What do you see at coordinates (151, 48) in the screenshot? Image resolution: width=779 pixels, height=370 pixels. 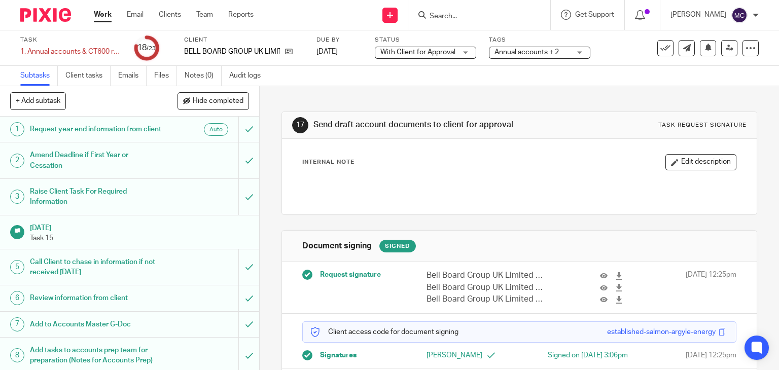 I see `small: /23` at bounding box center [151, 48].